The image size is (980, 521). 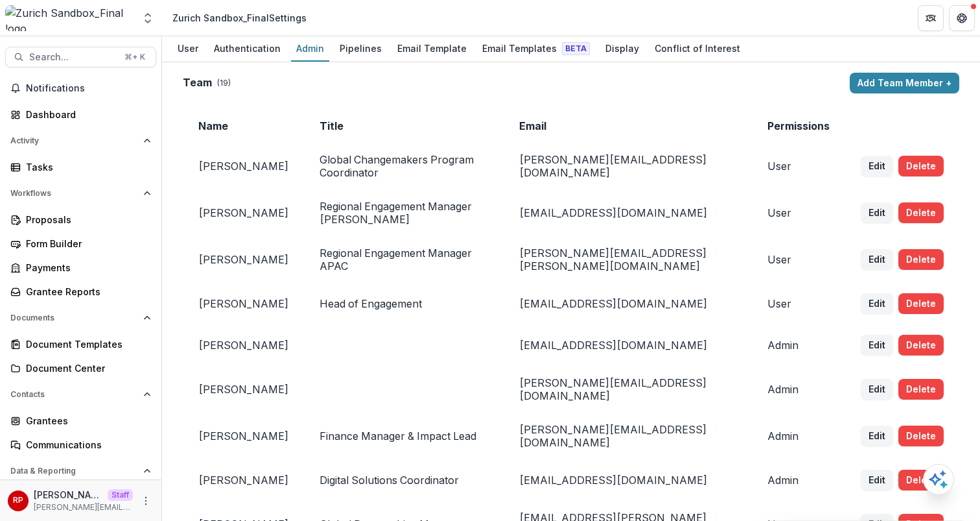 I want to click on a: Display, so click(x=622, y=49).